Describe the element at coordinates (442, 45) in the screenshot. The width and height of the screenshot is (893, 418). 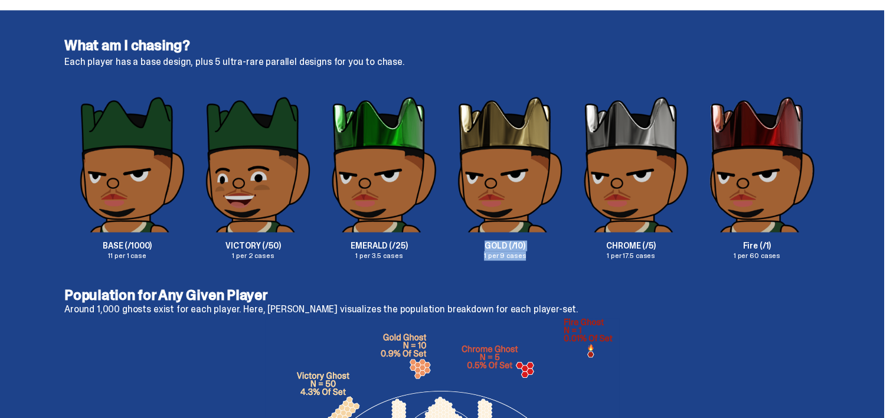
I see `h4: What am I chasing?` at that location.